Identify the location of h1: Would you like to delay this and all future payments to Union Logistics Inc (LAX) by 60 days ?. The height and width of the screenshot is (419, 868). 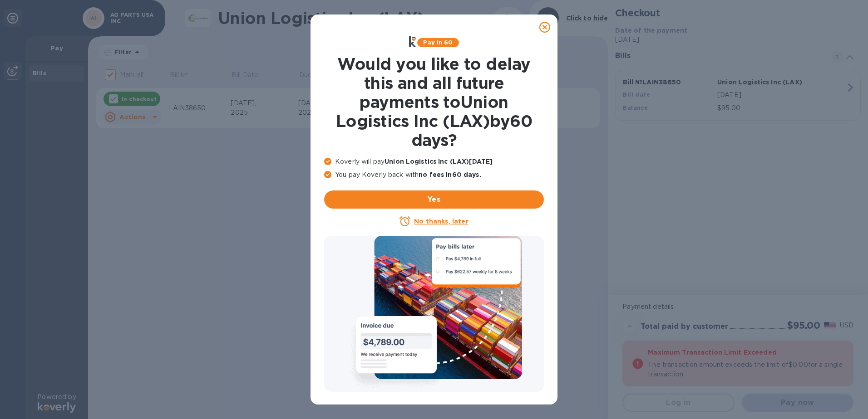
(434, 102).